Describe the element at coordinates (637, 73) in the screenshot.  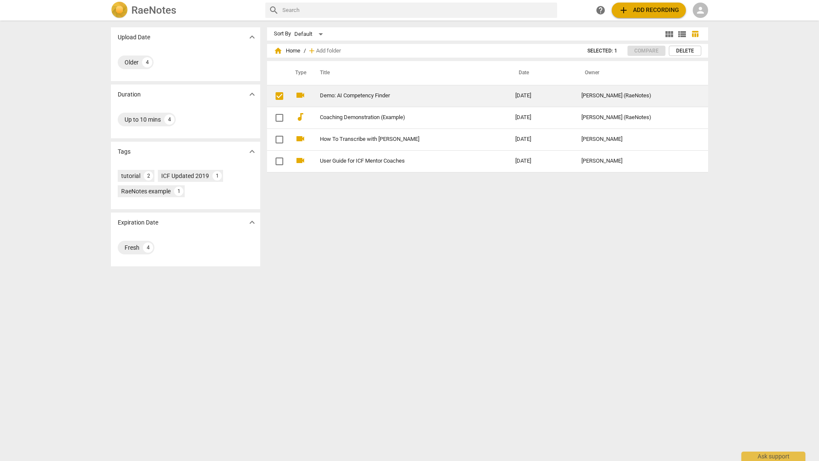
I see `th: Owner` at that location.